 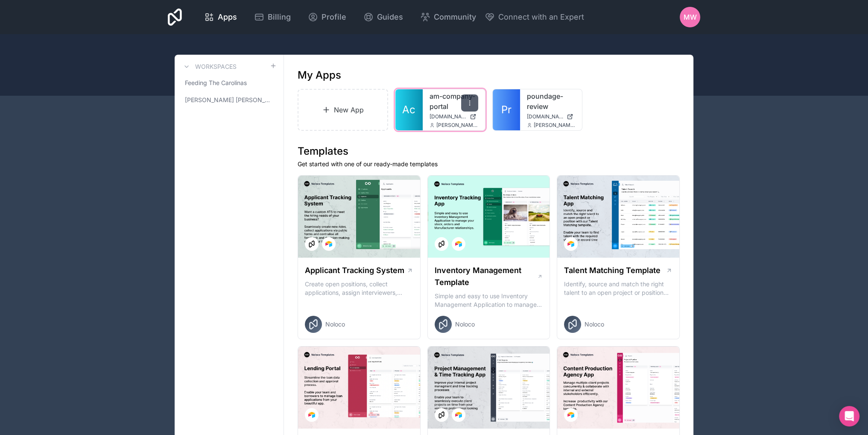 I want to click on span: Ac, so click(x=409, y=110).